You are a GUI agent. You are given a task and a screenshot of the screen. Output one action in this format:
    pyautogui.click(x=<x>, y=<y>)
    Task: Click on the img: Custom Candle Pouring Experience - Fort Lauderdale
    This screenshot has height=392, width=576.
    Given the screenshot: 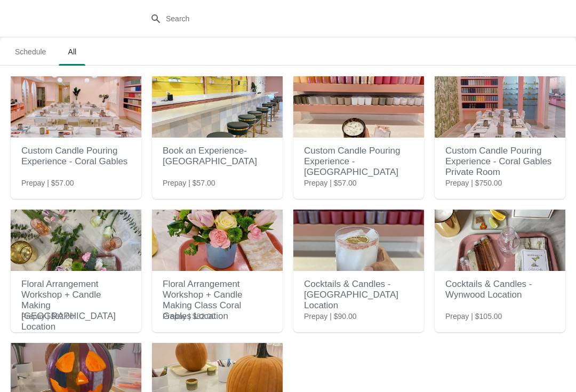 What is the action you would take?
    pyautogui.click(x=359, y=107)
    